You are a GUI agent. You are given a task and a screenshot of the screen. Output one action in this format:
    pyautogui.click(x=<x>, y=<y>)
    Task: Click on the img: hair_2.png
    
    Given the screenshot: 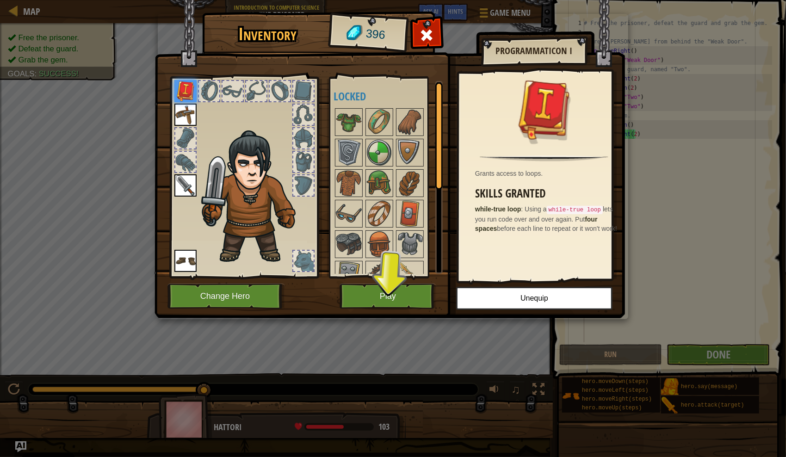 What is the action you would take?
    pyautogui.click(x=254, y=197)
    